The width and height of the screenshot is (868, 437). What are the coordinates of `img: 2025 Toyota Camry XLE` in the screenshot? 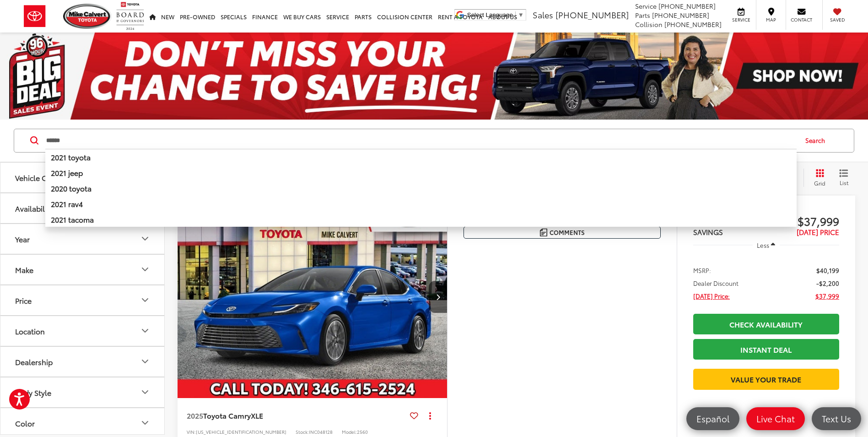 It's located at (313, 297).